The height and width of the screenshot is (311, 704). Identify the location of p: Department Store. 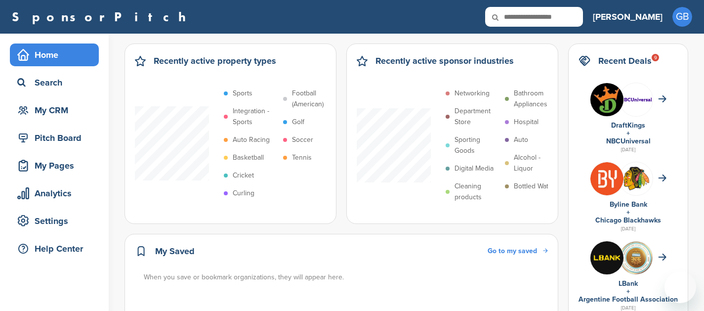
(477, 117).